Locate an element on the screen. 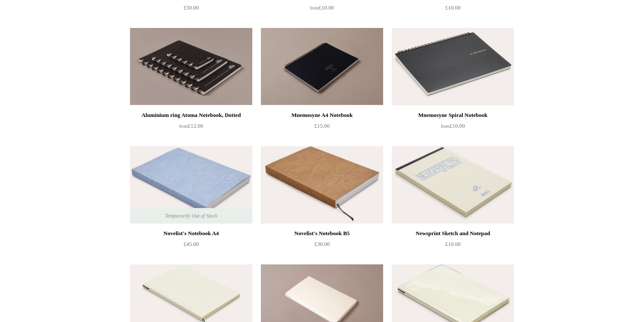 The image size is (644, 322). div: Mnemosyne A4 Notebook is located at coordinates (322, 115).